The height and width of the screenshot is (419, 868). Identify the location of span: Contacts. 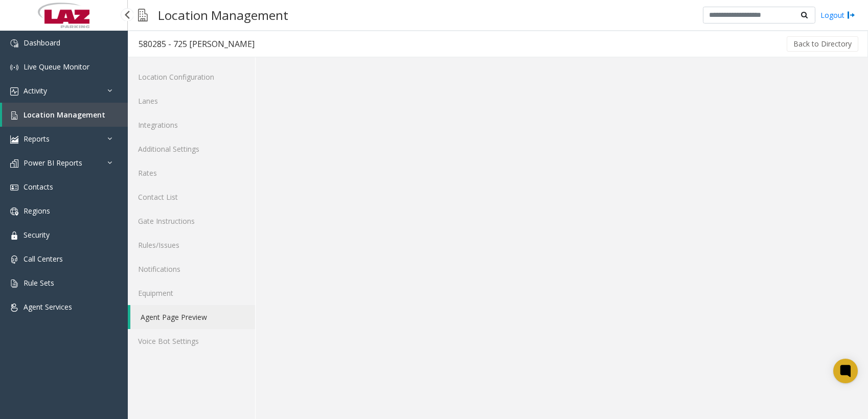
(38, 187).